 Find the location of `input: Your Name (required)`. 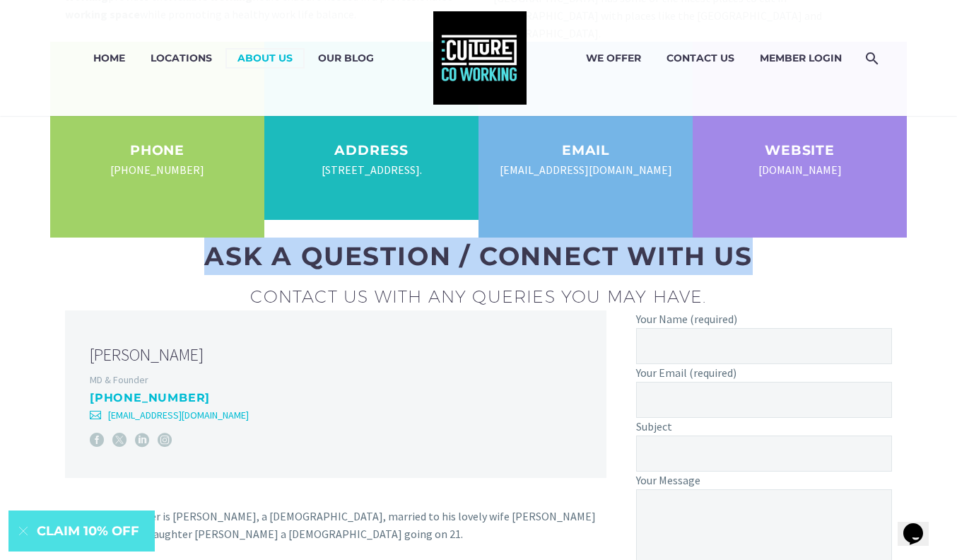

input: Your Name (required) is located at coordinates (764, 345).